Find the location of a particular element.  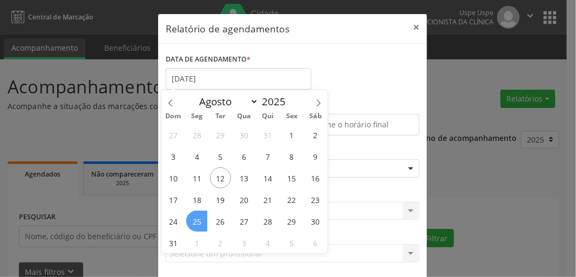

span: Julho 28, 2025 is located at coordinates (197, 135).